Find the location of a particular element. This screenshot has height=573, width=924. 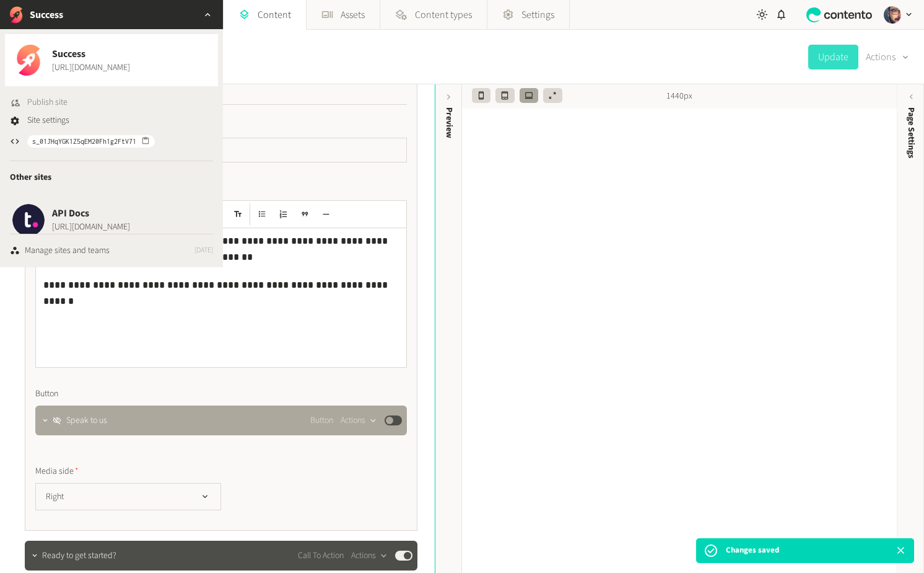

span: Publish site is located at coordinates (47, 102).